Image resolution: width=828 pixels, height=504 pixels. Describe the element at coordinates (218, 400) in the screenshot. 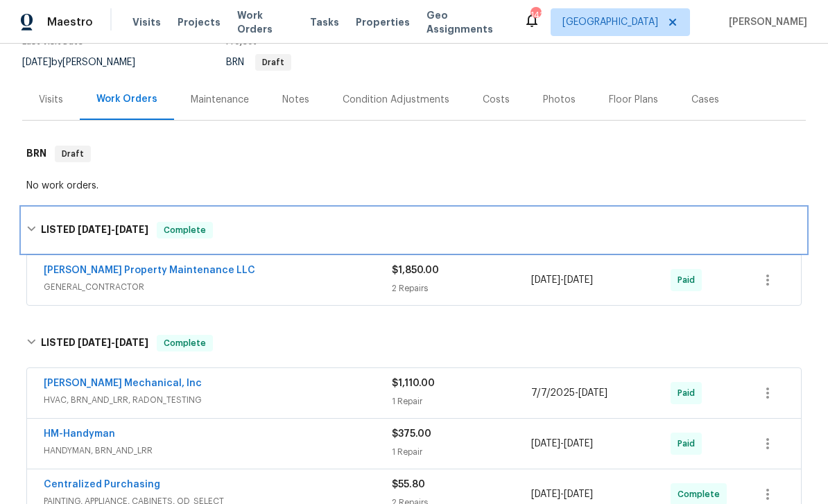

I see `span: HVAC, BRN_AND_LRR, RADON_TESTING` at that location.